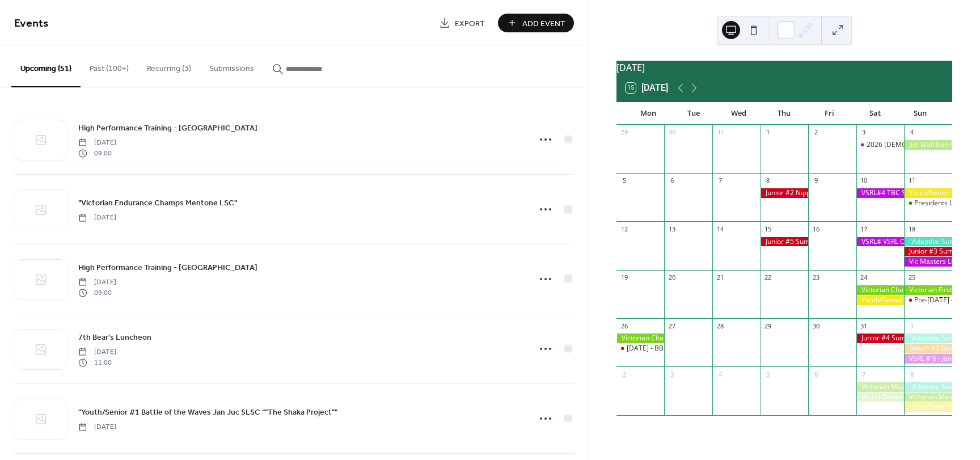 The width and height of the screenshot is (980, 460). I want to click on button: Submissions, so click(231, 66).